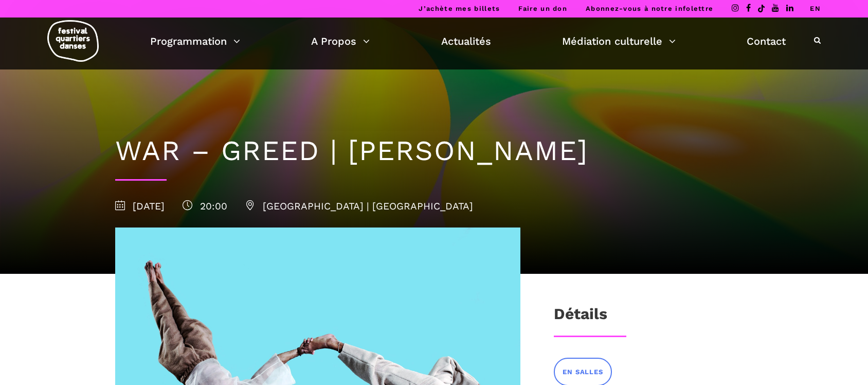  Describe the element at coordinates (73, 40) in the screenshot. I see `img: logo-fqd-med` at that location.